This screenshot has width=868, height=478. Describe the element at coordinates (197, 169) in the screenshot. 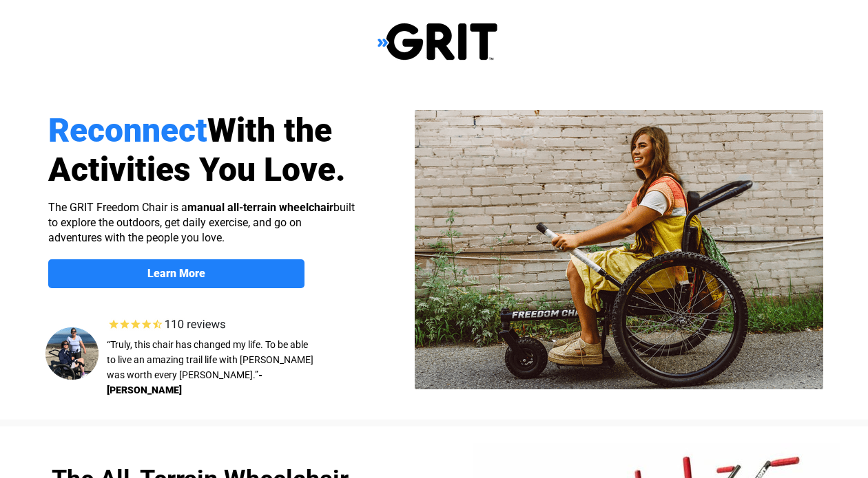

I see `span: Activities You Love.` at that location.